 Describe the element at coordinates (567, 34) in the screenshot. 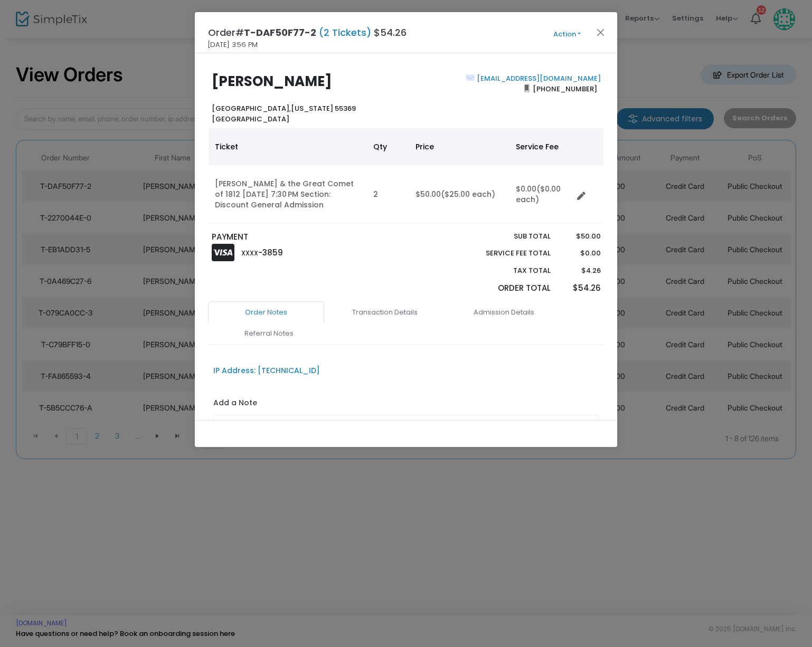

I see `button: Action` at that location.